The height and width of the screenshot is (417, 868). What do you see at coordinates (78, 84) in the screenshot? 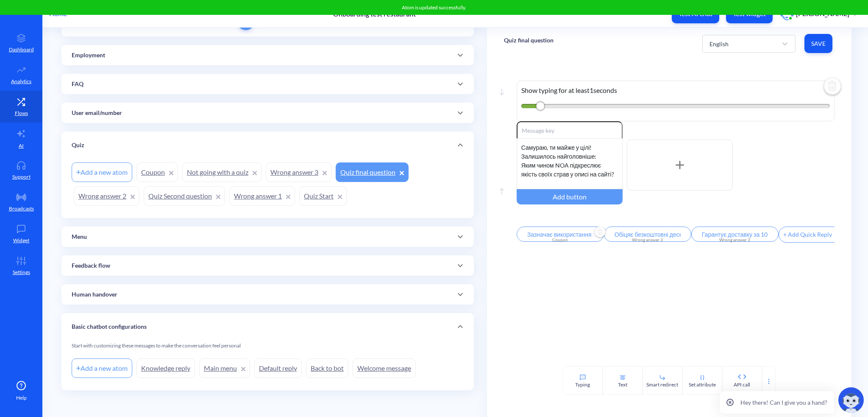
I see `p: FAQ` at bounding box center [78, 84].